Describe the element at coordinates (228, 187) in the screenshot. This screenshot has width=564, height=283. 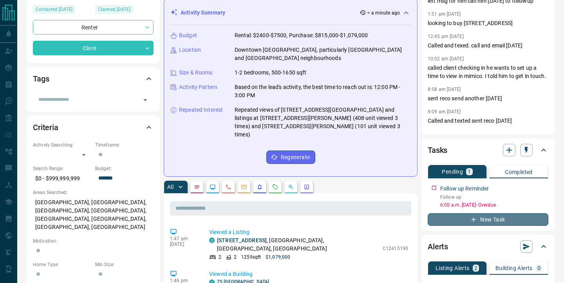
I see `svg: Calls` at that location.